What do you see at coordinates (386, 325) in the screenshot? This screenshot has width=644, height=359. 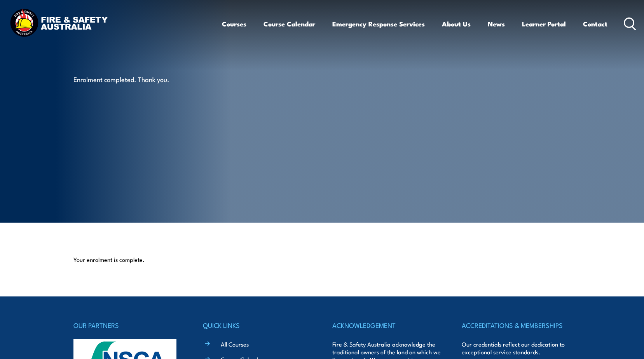 I see `h4: ACKNOWLEDGEMENT` at bounding box center [386, 325].